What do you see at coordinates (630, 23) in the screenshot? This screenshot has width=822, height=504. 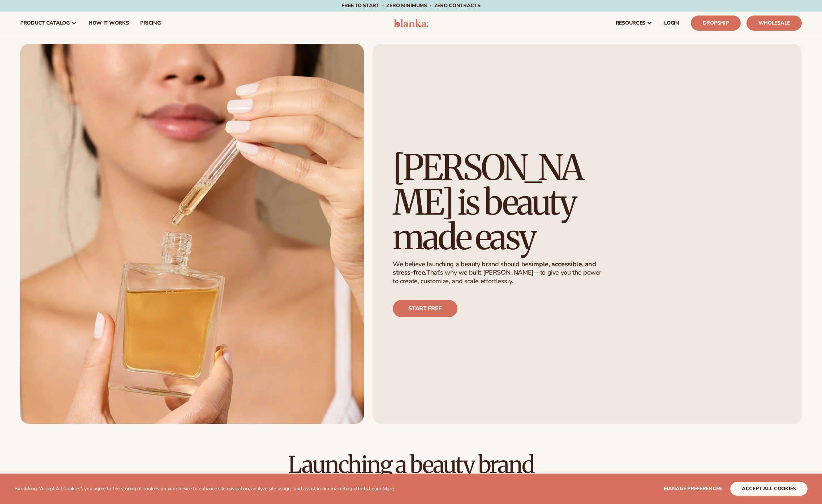 I see `span: resources` at bounding box center [630, 23].